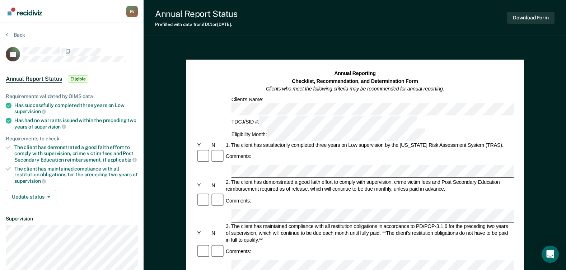 Image resolution: width=566 pixels, height=270 pixels. I want to click on div: The client has demonstrated a good faith effort to comply with supervision, crime victim fees and..., so click(76, 153).